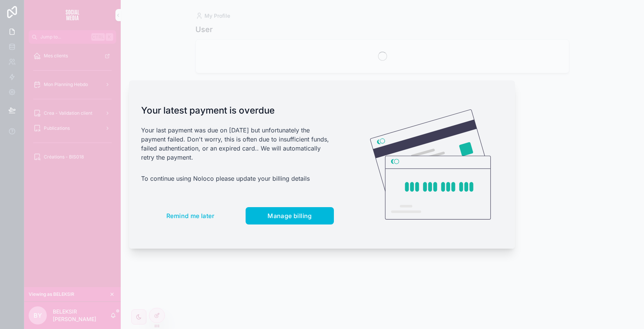 This screenshot has height=329, width=644. What do you see at coordinates (290, 216) in the screenshot?
I see `a: Manage billing` at bounding box center [290, 216].